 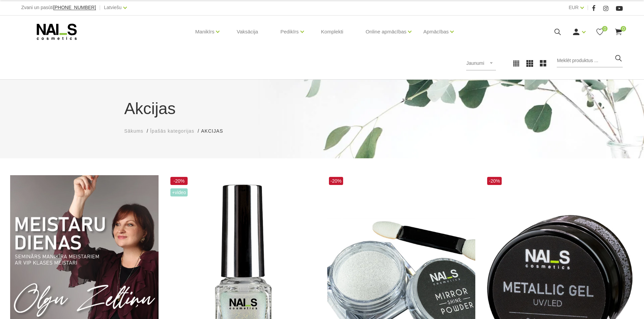 I want to click on a: Online apmācības, so click(x=385, y=32).